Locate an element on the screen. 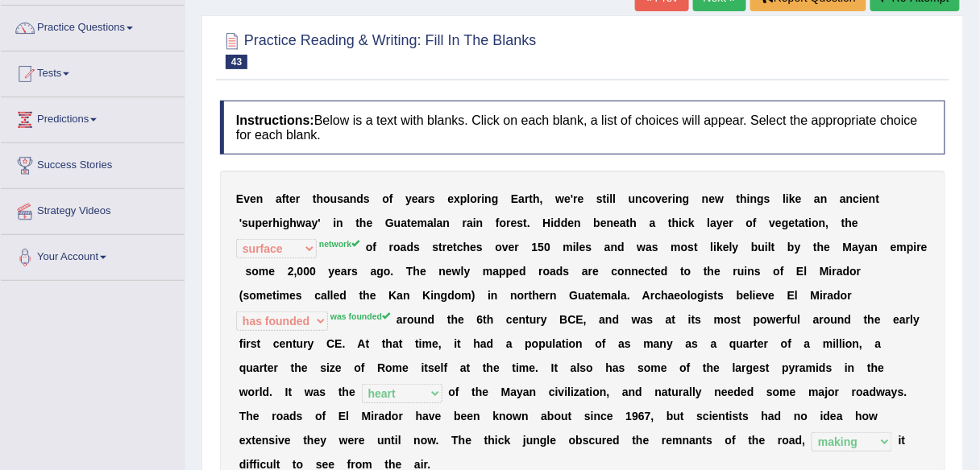  h2: Practice Reading & Writing: Fill In The Blanks is located at coordinates (378, 49).